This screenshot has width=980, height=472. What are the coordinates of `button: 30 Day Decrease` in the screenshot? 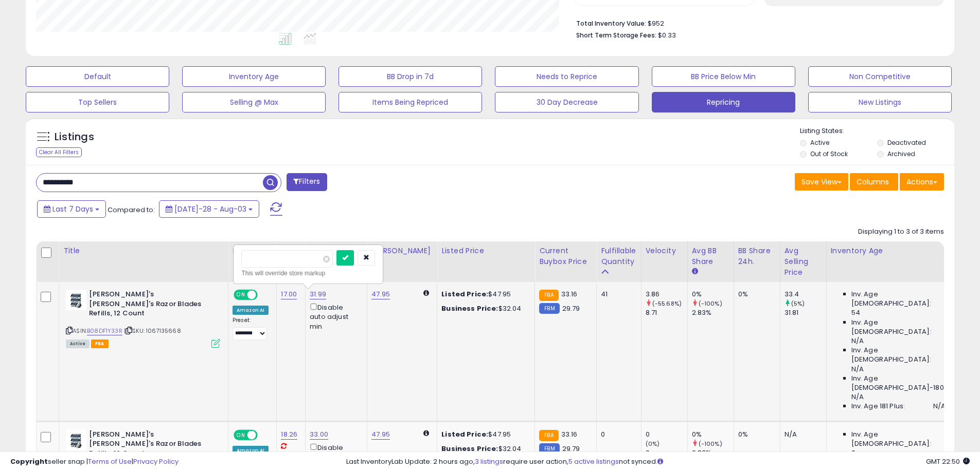 It's located at (566, 102).